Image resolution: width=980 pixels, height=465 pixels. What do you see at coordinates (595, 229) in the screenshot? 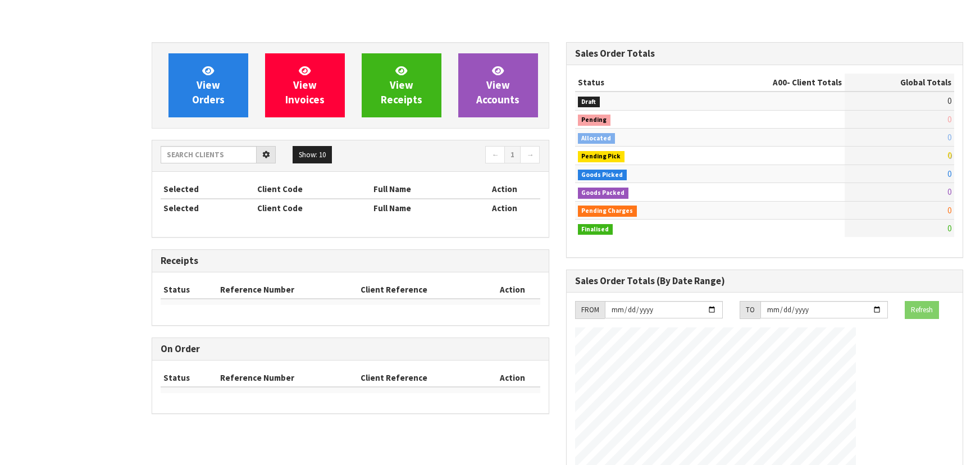
I see `span: Finalised` at bounding box center [595, 229].